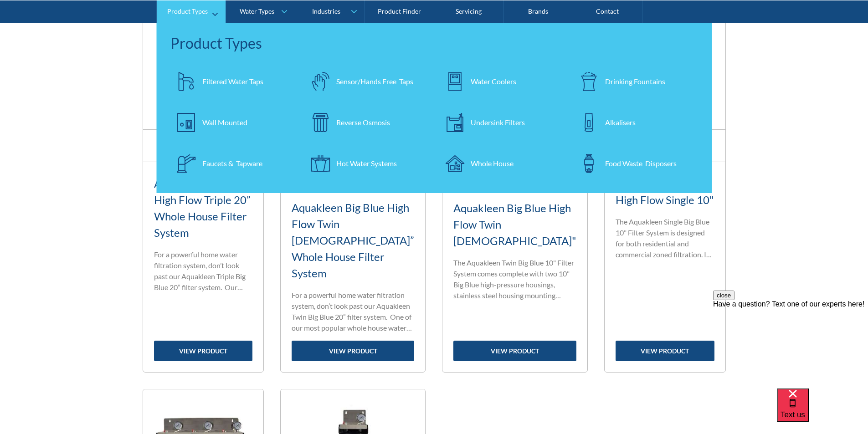 This screenshot has width=868, height=434. I want to click on a: Wall Mounted, so click(233, 122).